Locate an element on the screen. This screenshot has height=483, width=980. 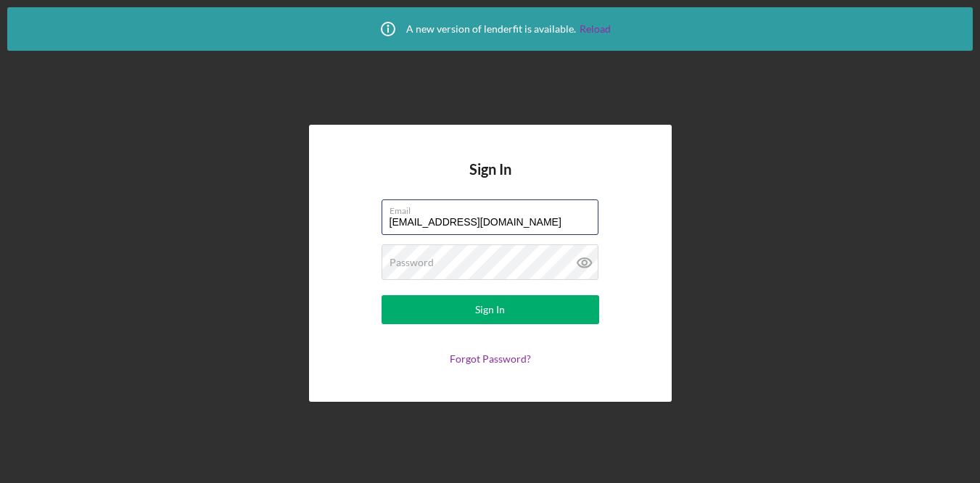
label: Email is located at coordinates (494, 208).